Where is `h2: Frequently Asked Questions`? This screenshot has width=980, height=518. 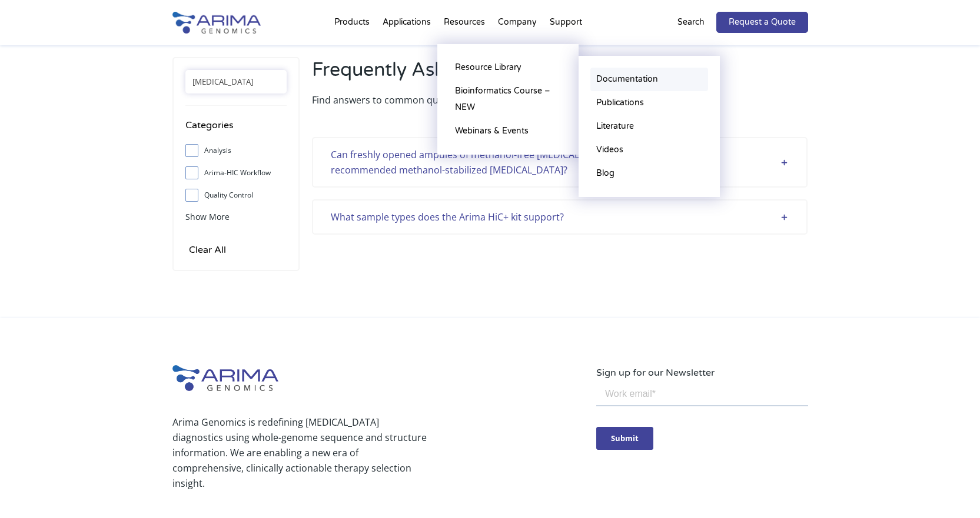 h2: Frequently Asked Questions is located at coordinates (560, 74).